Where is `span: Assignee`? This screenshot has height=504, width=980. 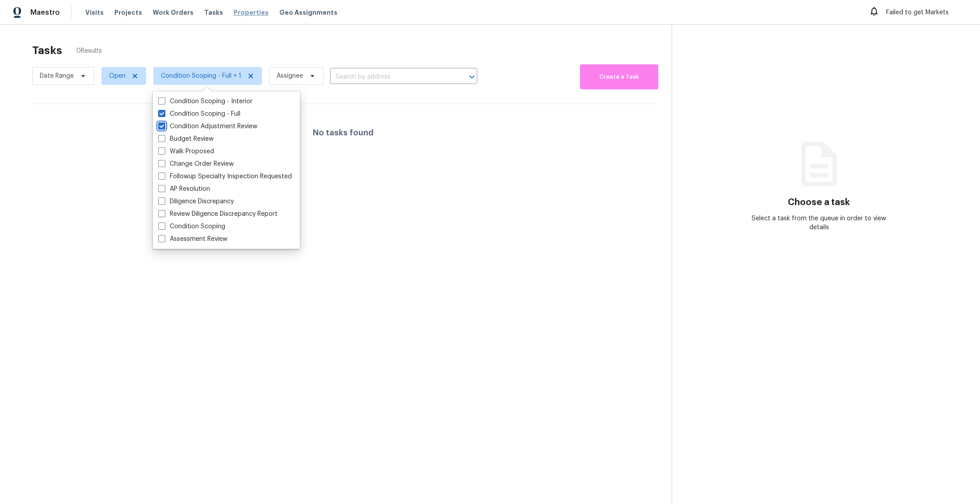 span: Assignee is located at coordinates (290, 76).